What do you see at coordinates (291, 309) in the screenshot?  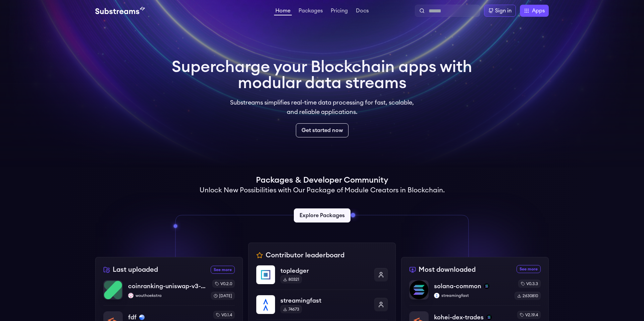 I see `div: 74673` at bounding box center [291, 309].